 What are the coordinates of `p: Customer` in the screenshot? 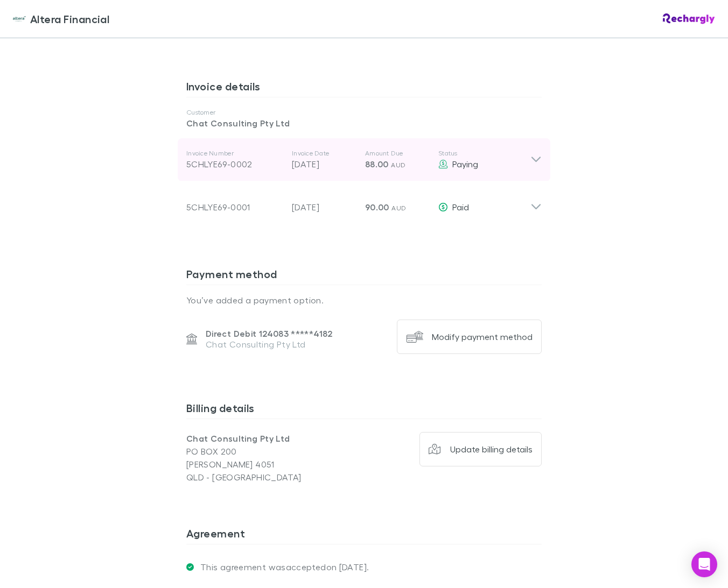 It's located at (364, 113).